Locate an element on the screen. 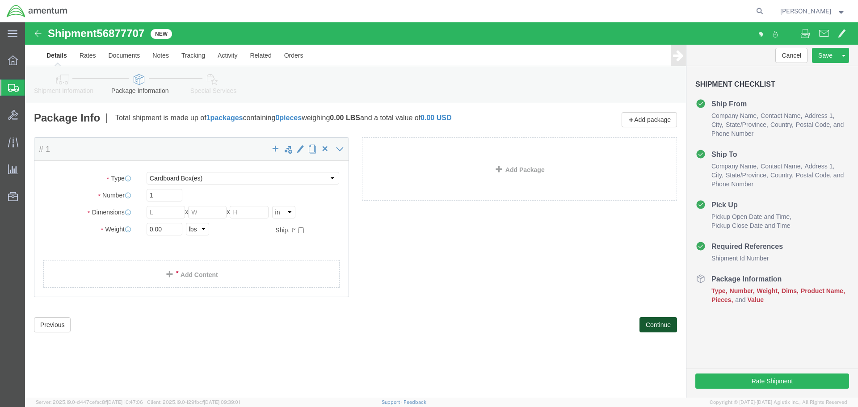 This screenshot has height=407, width=858. span: Client: 2025.19.0-129fbcf is located at coordinates (193, 402).